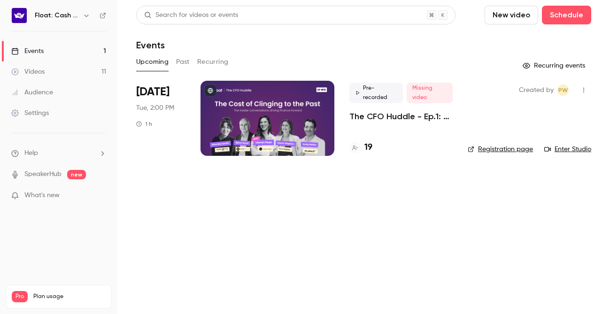 This screenshot has width=610, height=314. Describe the element at coordinates (368, 147) in the screenshot. I see `h4: 19` at that location.